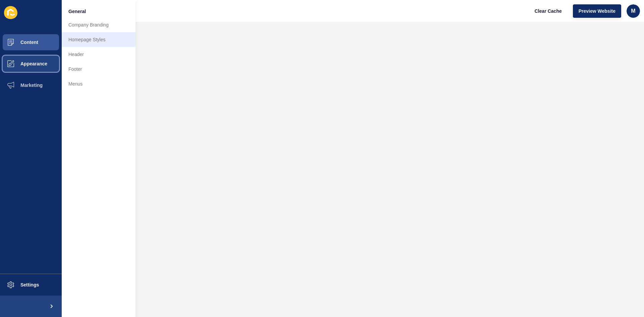  I want to click on span: Preview Website, so click(597, 11).